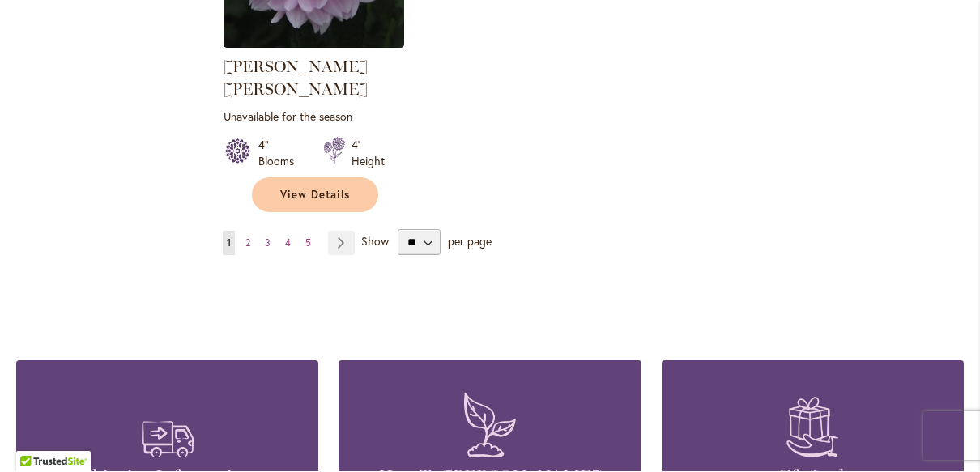 This screenshot has width=980, height=472. What do you see at coordinates (315, 196) in the screenshot?
I see `span: View Details` at bounding box center [315, 196].